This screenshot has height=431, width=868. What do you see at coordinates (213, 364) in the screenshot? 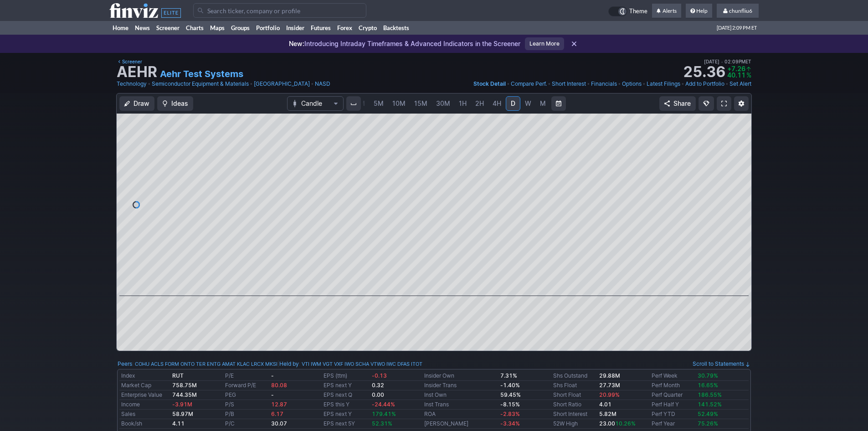
I see `a: ENTG` at bounding box center [213, 364].